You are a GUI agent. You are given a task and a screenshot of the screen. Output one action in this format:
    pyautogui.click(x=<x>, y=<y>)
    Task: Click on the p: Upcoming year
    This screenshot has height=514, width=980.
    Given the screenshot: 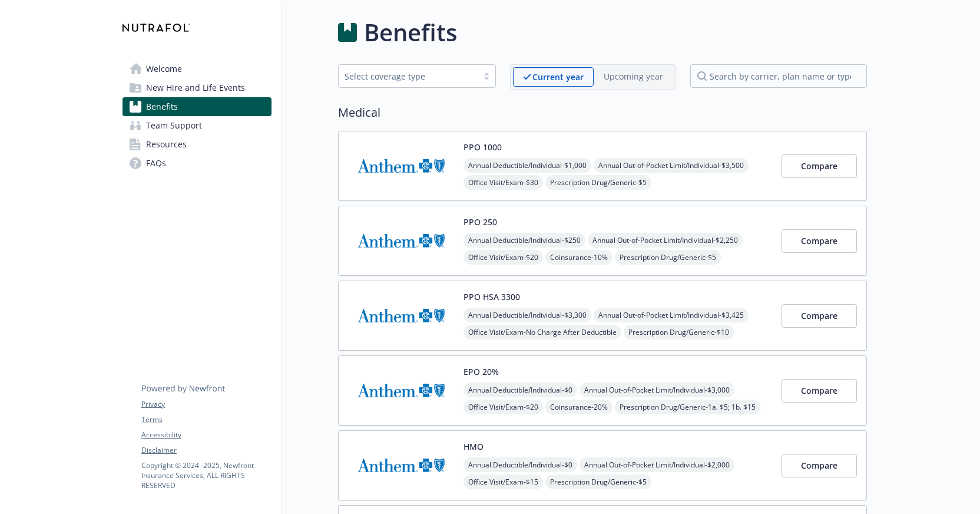 What is the action you would take?
    pyautogui.click(x=633, y=76)
    